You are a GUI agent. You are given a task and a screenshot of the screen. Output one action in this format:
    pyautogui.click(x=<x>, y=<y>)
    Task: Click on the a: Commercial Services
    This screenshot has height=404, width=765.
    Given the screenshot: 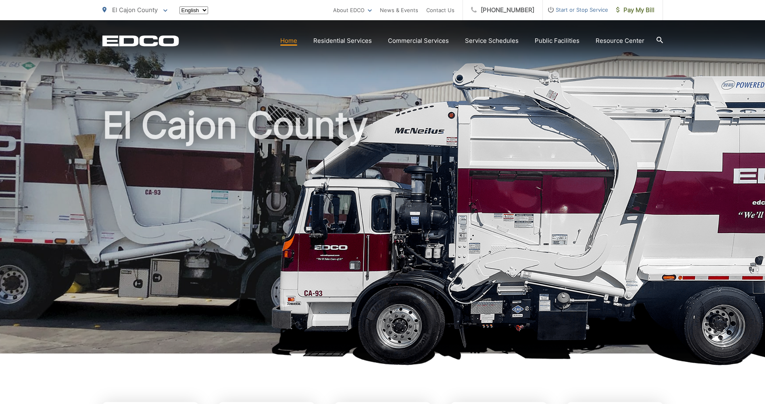 What is the action you would take?
    pyautogui.click(x=418, y=41)
    